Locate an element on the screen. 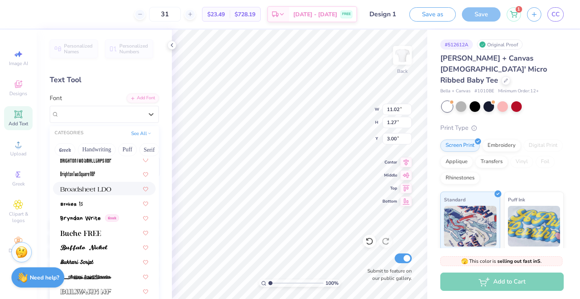  span: 1 is located at coordinates (519, 9).